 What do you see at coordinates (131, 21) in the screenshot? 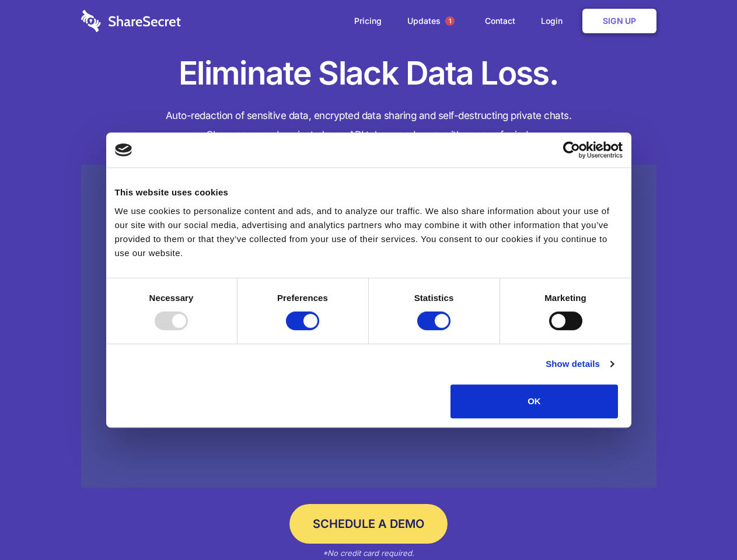
I see `img: logo-wordmark-white-trans-d4663122ce5f474addd5e946df7df03e33cb6a1c49d2221995e7729f52c070b2.svg` at bounding box center [131, 21].